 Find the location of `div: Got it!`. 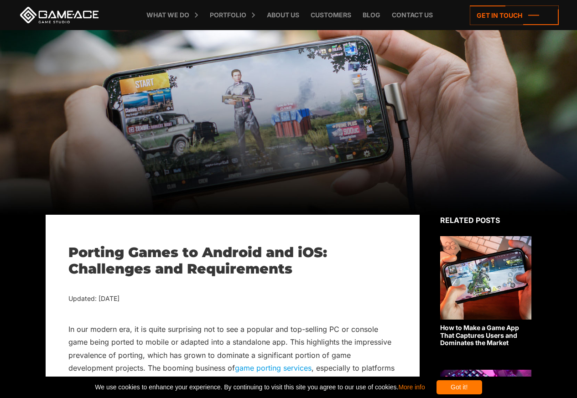

div: Got it! is located at coordinates (459, 387).